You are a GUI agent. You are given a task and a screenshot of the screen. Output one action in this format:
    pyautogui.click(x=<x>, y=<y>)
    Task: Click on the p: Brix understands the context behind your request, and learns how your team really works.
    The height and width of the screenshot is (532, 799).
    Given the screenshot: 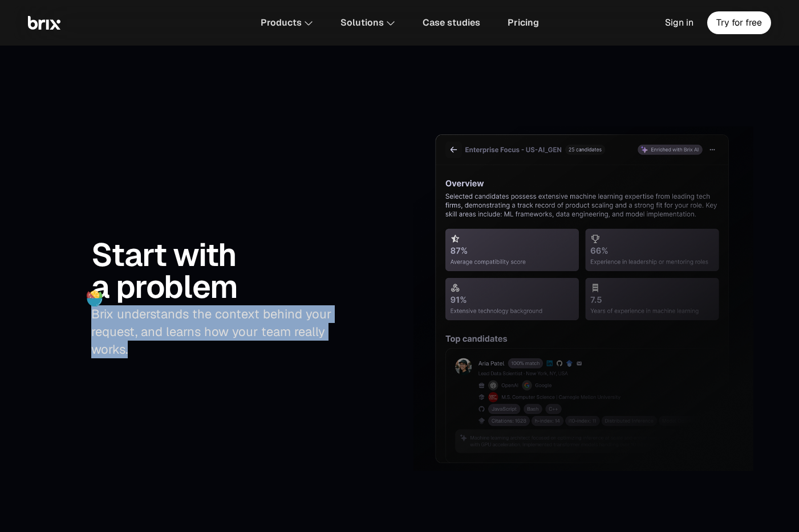 What is the action you would take?
    pyautogui.click(x=216, y=331)
    